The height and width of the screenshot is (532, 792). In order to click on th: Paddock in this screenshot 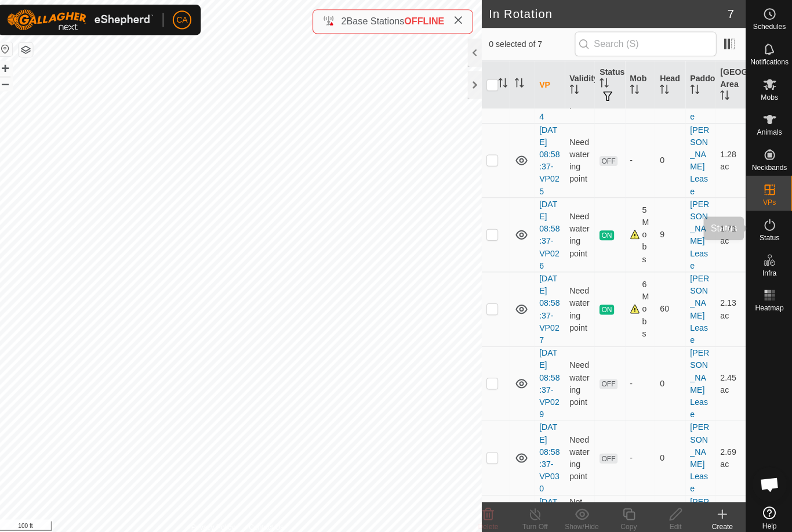, I will do `click(701, 84)`.